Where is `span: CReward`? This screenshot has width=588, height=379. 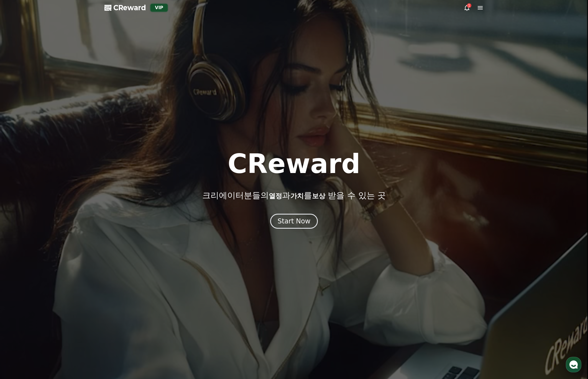
span: CReward is located at coordinates (129, 8).